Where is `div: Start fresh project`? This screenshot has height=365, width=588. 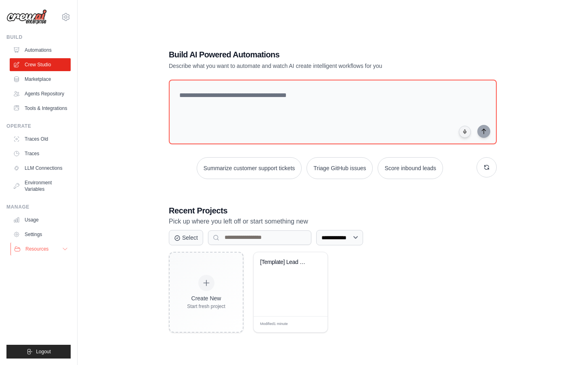
div: Start fresh project is located at coordinates (206, 306).